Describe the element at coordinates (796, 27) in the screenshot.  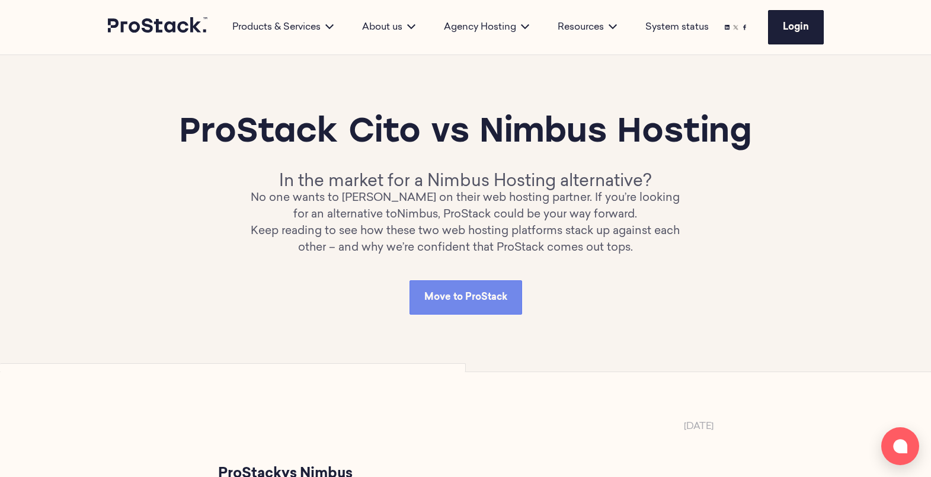
I see `span: Login` at that location.